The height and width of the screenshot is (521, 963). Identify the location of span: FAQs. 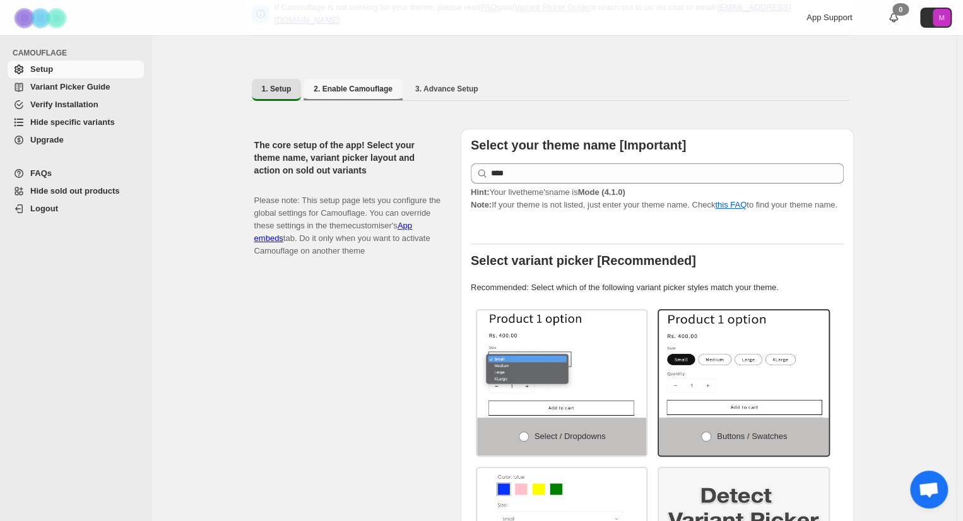
(41, 173).